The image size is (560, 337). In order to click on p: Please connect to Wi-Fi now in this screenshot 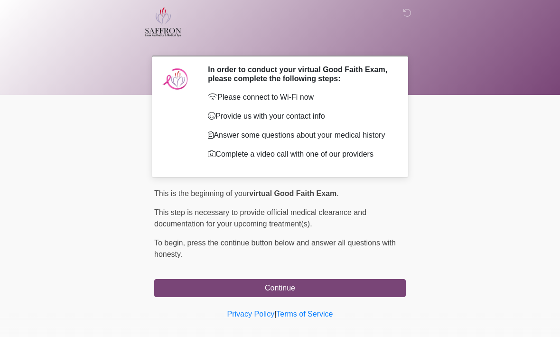, I will do `click(299, 97)`.